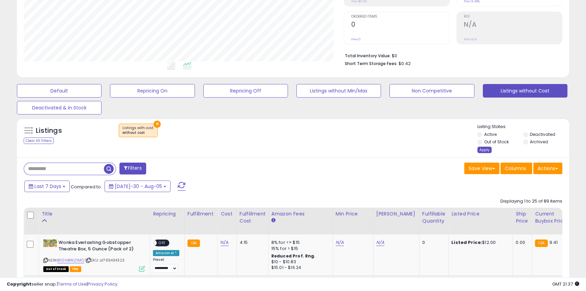 The height and width of the screenshot is (291, 586). Describe the element at coordinates (516, 168) in the screenshot. I see `button: Columns` at that location.